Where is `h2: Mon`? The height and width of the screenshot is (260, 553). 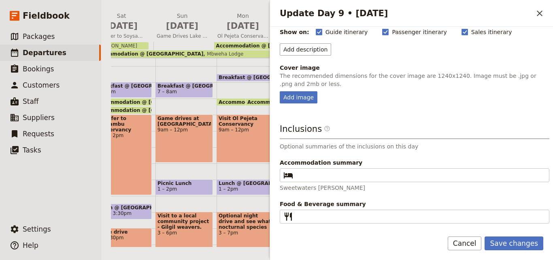 h2: Mon is located at coordinates (243, 22).